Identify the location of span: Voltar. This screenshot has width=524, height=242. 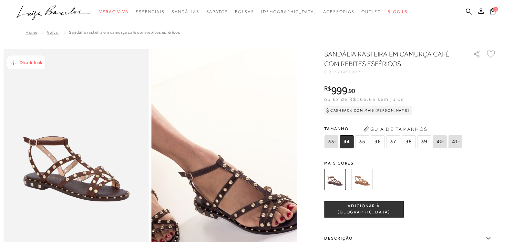
(53, 32).